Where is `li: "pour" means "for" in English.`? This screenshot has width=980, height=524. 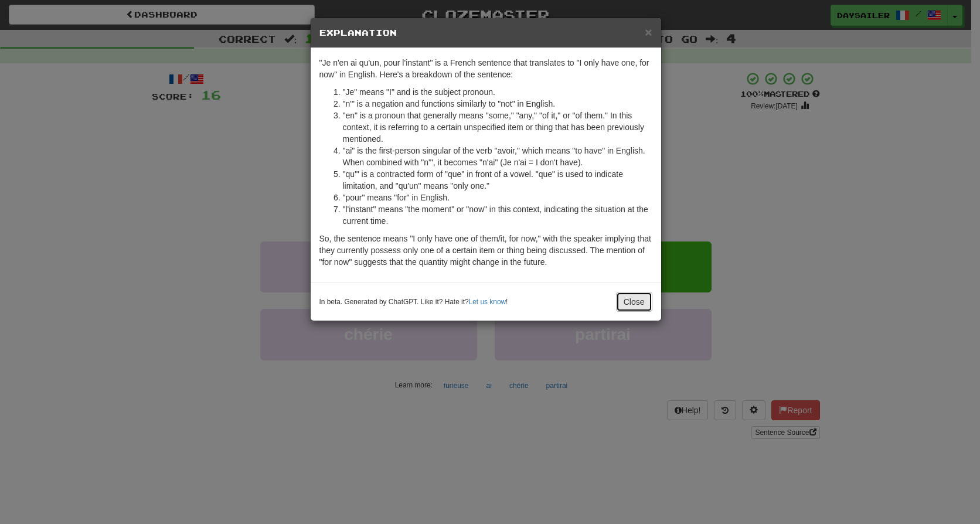 li: "pour" means "for" in English. is located at coordinates (498, 197).